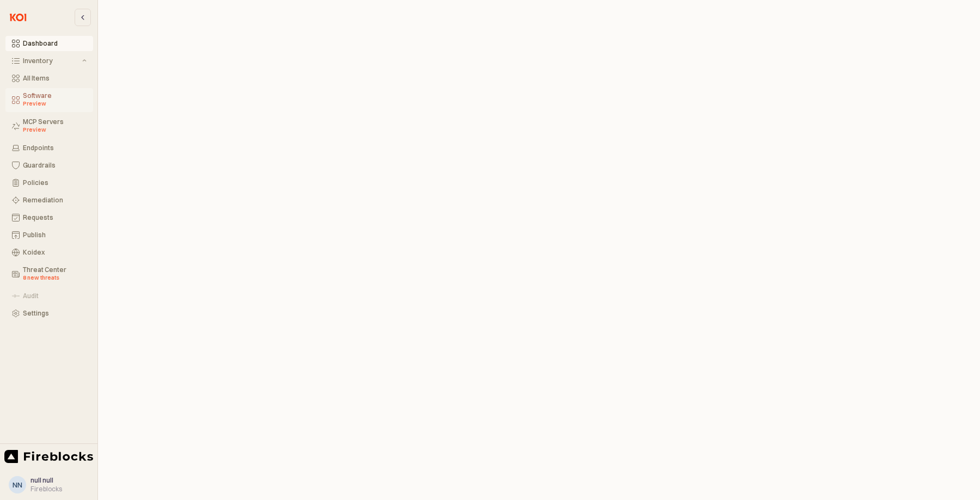 The height and width of the screenshot is (500, 980). Describe the element at coordinates (49, 253) in the screenshot. I see `button: Koidex` at that location.